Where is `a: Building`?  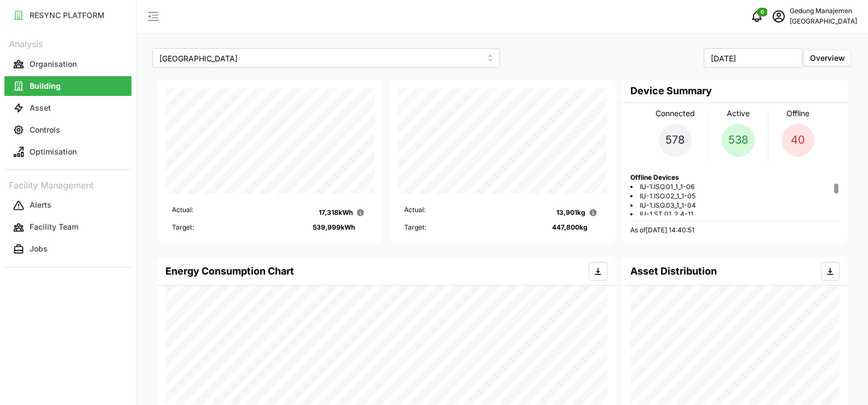
a: Building is located at coordinates (68, 86).